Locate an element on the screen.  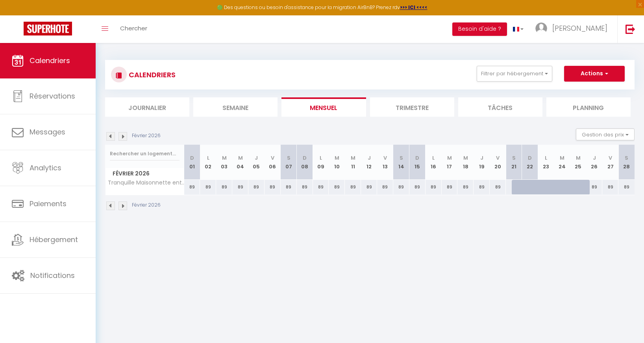
th: 18 is located at coordinates (466, 162).